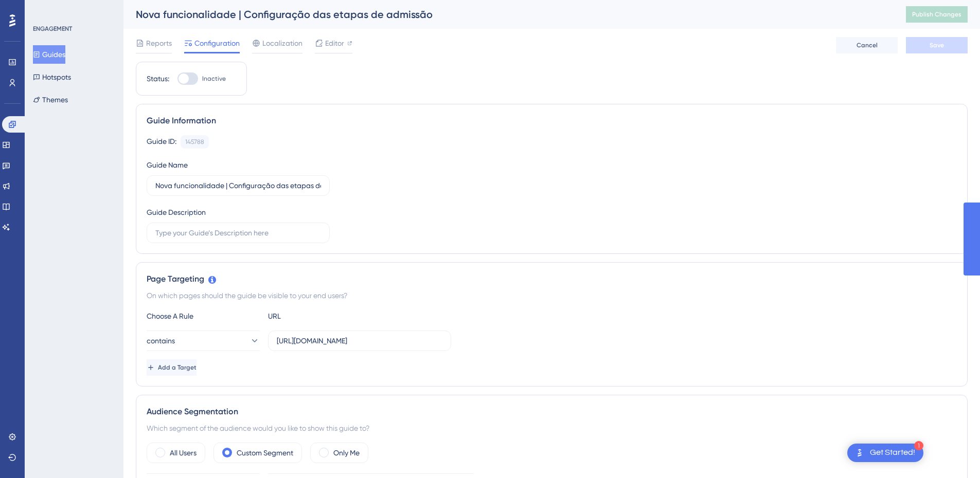 This screenshot has height=478, width=980. Describe the element at coordinates (324, 317) in the screenshot. I see `div: URL` at that location.